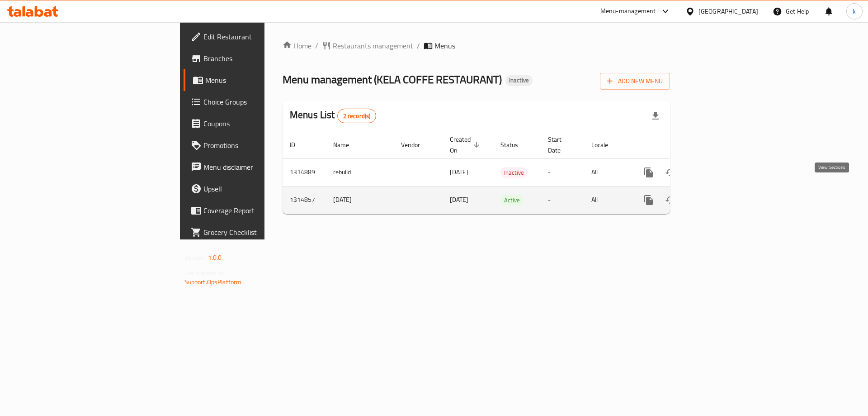 The height and width of the screenshot is (416, 868). I want to click on a: Choice Groups, so click(254, 102).